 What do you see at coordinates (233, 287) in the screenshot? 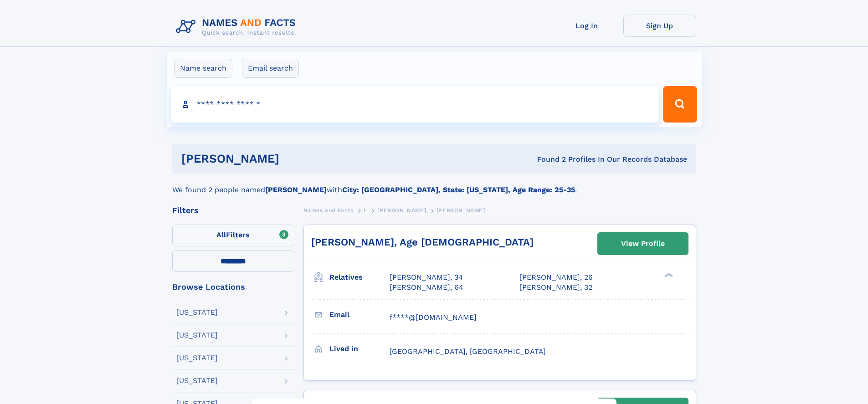
I see `div: Browse Locations` at bounding box center [233, 287].